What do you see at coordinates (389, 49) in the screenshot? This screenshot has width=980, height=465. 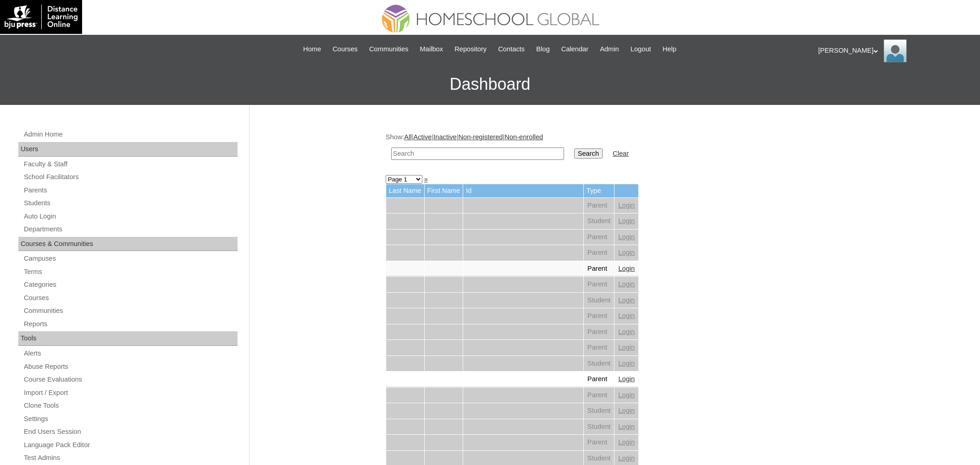 I see `span: Communities` at bounding box center [389, 49].